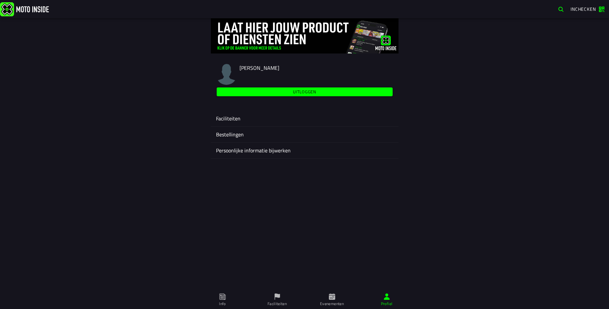 The width and height of the screenshot is (609, 309). What do you see at coordinates (222, 304) in the screenshot?
I see `ion-label: Info` at bounding box center [222, 304].